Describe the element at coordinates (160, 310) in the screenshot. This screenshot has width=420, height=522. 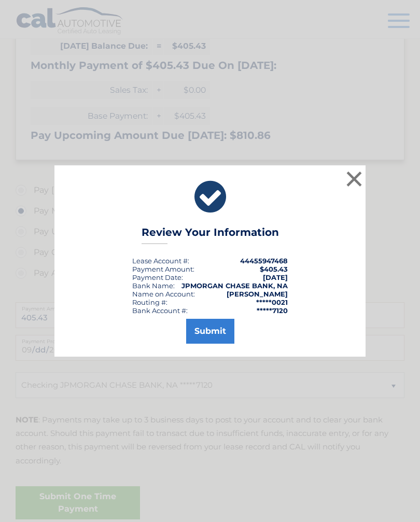
I see `div: Bank Account #:` at that location.